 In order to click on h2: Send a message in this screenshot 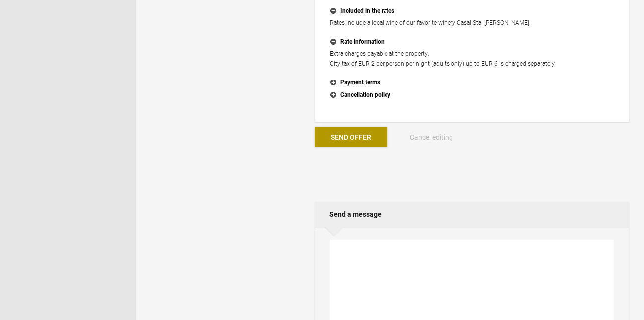, I will do `click(471, 214)`.